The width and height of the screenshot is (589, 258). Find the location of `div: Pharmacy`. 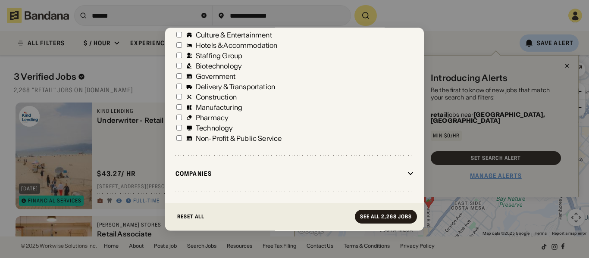

div: Pharmacy is located at coordinates (212, 118).